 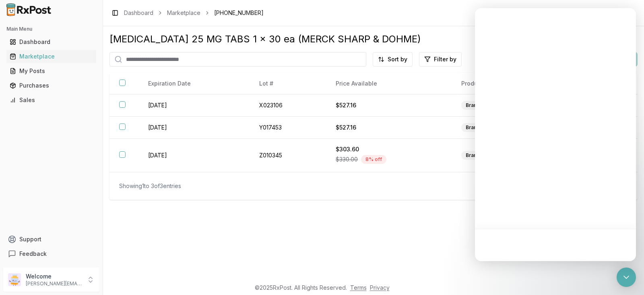 I want to click on button: My Posts, so click(x=51, y=71).